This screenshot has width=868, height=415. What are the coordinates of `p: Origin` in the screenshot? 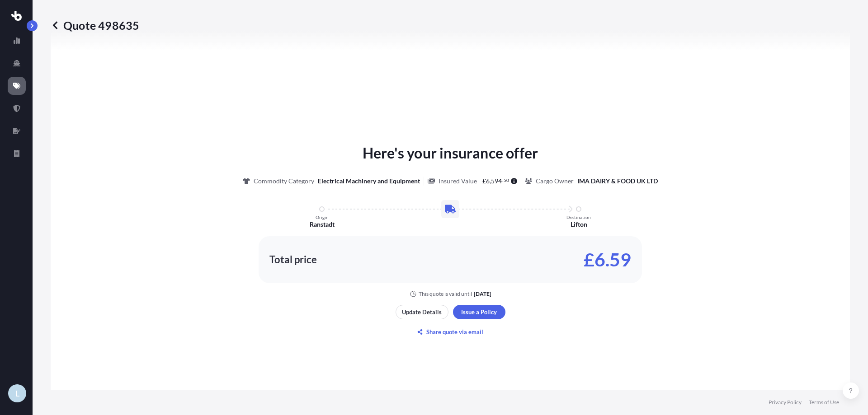 It's located at (322, 217).